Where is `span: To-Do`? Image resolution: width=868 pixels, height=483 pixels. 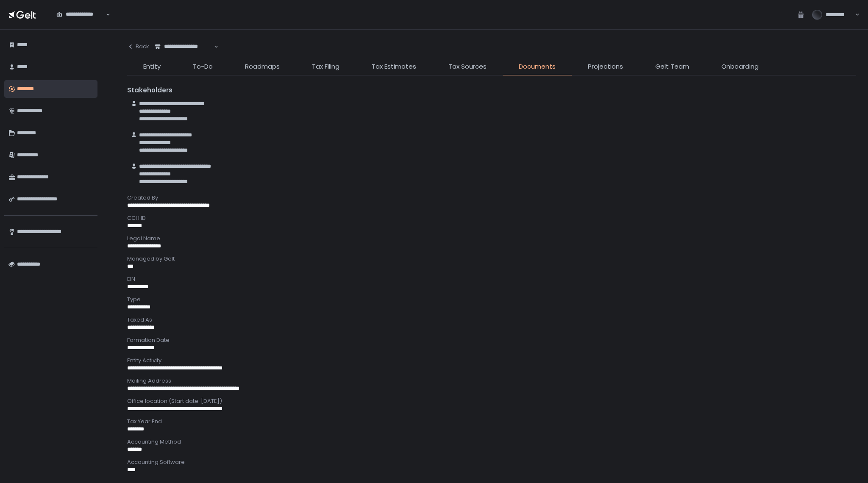
span: To-Do is located at coordinates (202, 66).